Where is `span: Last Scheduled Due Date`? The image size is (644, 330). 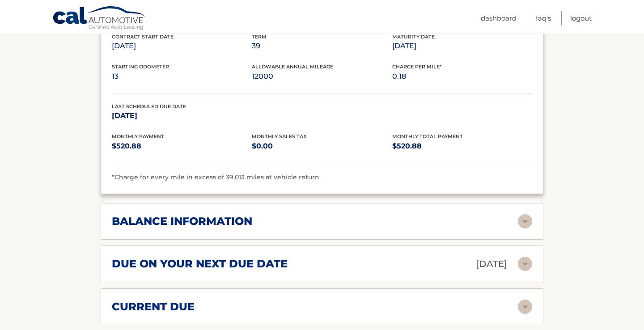 span: Last Scheduled Due Date is located at coordinates (149, 106).